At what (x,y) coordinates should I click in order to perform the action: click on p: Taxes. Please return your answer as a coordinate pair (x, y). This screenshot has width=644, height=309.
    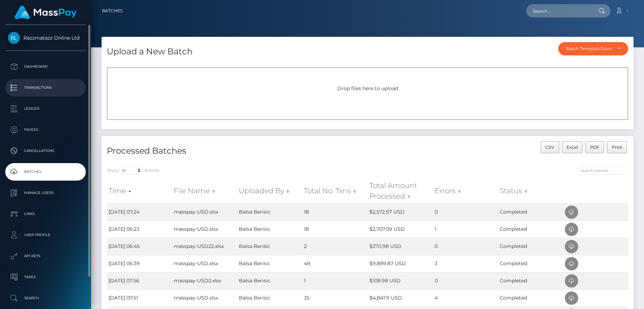
    Looking at the image, I should click on (45, 277).